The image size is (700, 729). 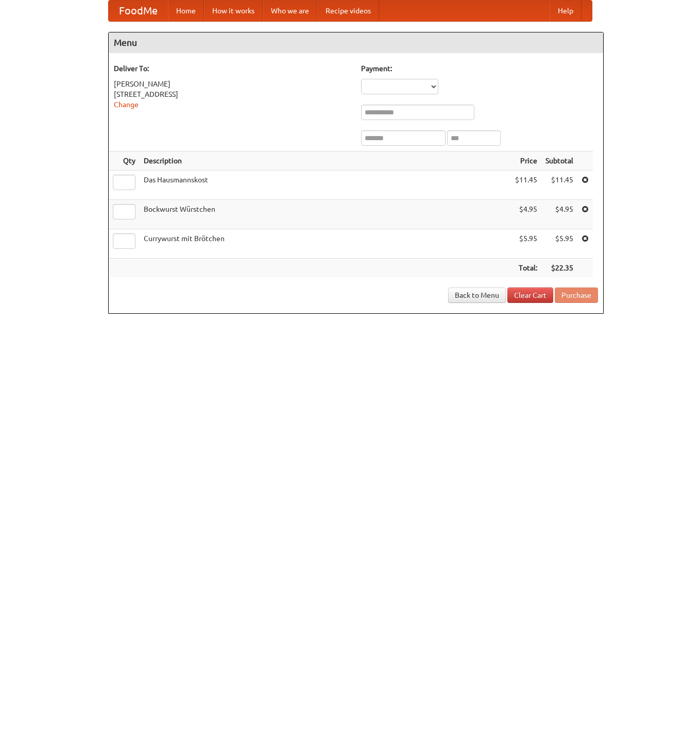 What do you see at coordinates (527, 268) in the screenshot?
I see `th: Total:` at bounding box center [527, 268].